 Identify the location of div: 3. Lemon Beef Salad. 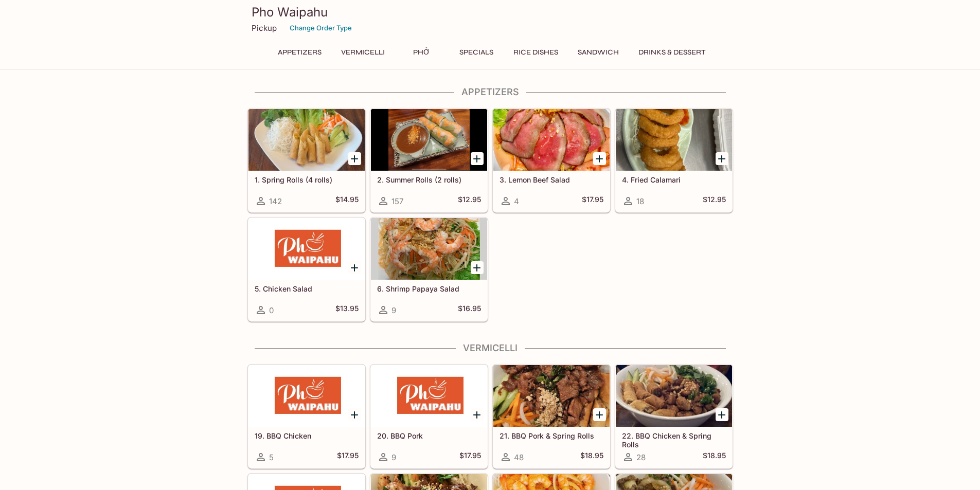
(552, 140).